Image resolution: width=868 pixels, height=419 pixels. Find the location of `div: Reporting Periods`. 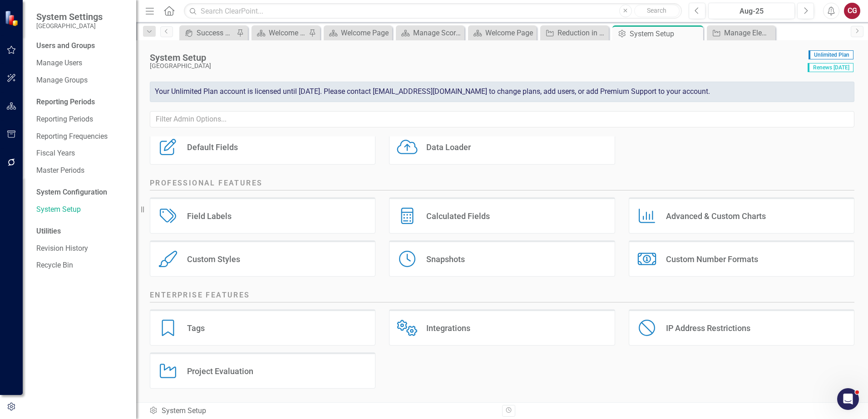

div: Reporting Periods is located at coordinates (81, 102).